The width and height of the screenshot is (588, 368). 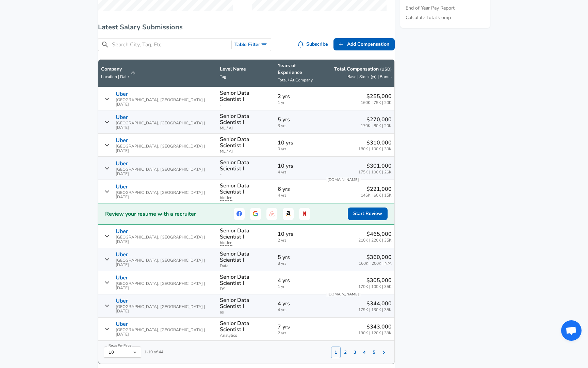 I want to click on button: Start Review, so click(x=368, y=214).